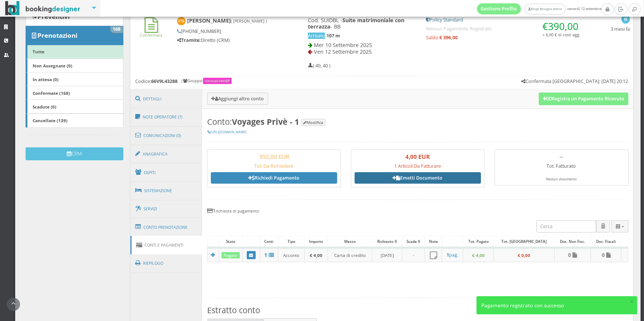 Image resolution: width=644 pixels, height=321 pixels. I want to click on b: € 0,00, so click(524, 255).